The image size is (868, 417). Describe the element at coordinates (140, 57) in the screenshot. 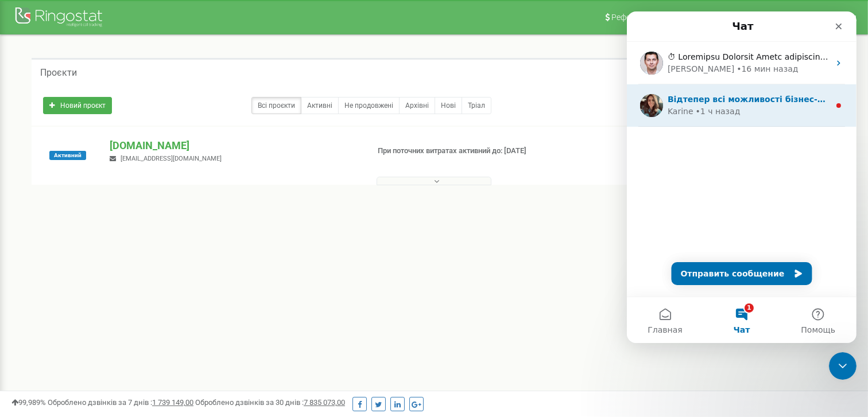

I see `div: • 16 мин назад` at that location.